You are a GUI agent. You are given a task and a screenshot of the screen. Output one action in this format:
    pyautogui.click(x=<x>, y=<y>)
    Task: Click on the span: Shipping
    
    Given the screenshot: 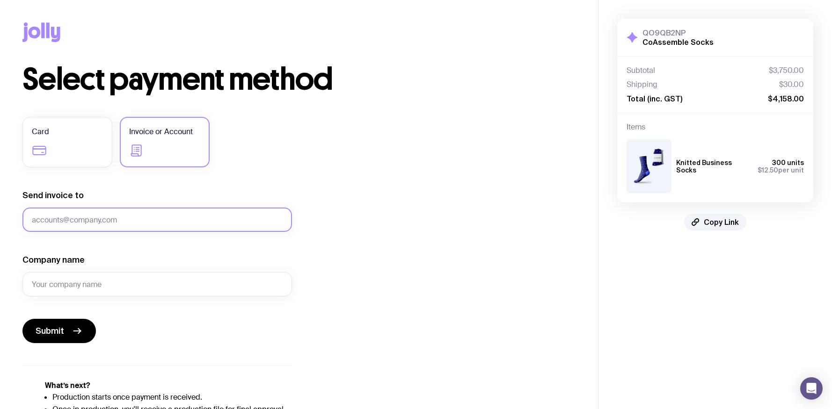 What is the action you would take?
    pyautogui.click(x=642, y=85)
    